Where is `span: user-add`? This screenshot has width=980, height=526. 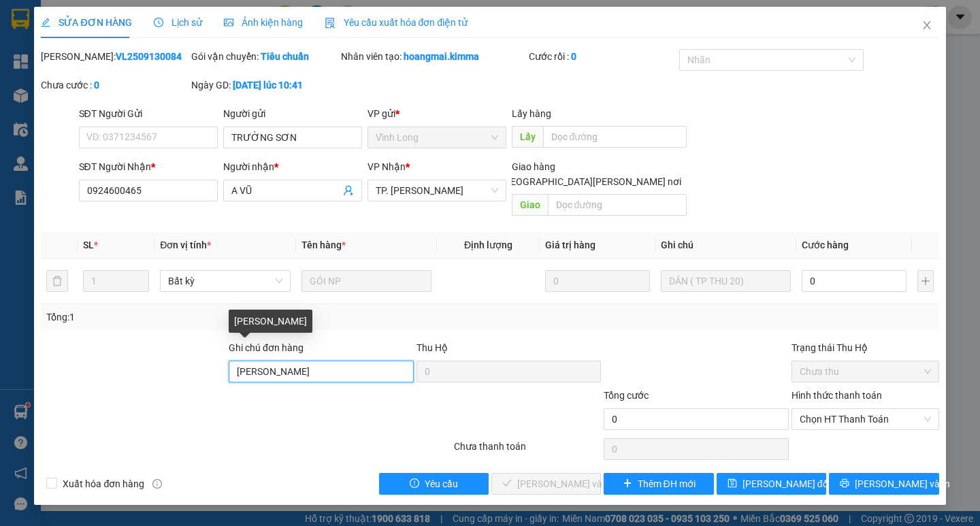 span: user-add is located at coordinates (349, 191).